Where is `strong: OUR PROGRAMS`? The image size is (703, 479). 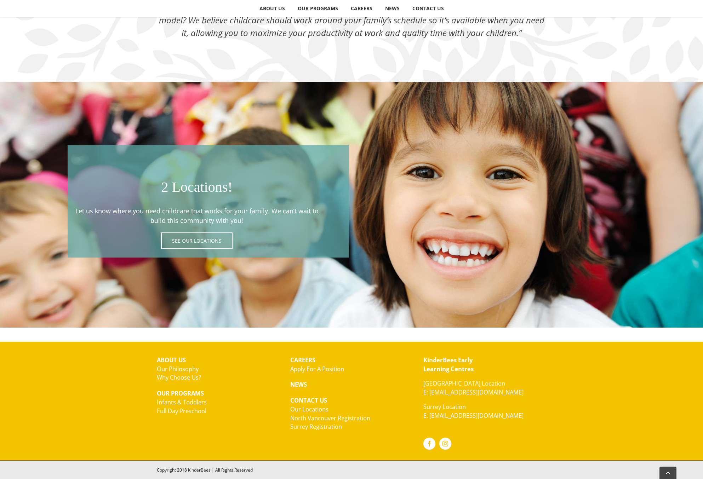
strong: OUR PROGRAMS is located at coordinates (180, 393).